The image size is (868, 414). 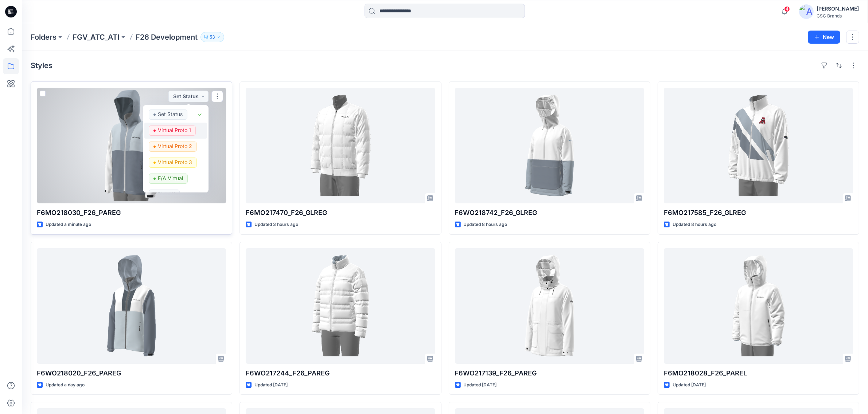 I want to click on p: F6MO217585_F26_GLREG, so click(x=758, y=213).